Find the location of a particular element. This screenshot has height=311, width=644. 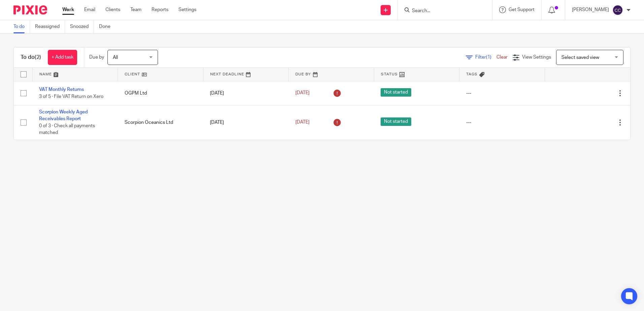

a: Reports is located at coordinates (160, 10).